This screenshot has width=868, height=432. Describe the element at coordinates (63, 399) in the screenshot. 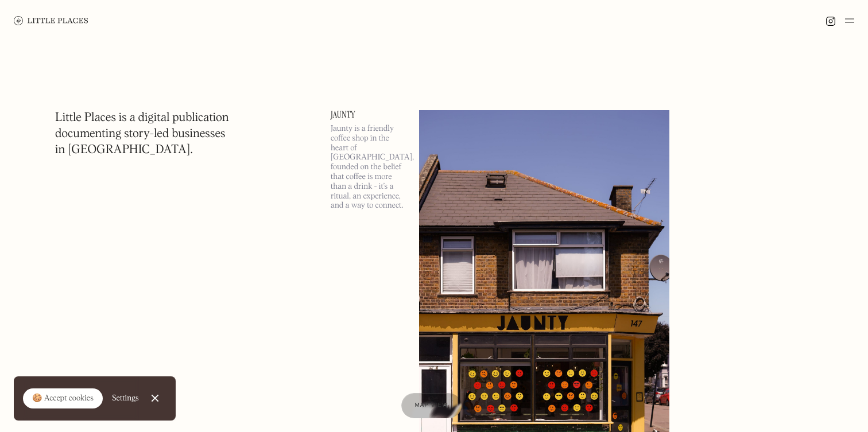

I see `div: 🍪 Accept cookies` at that location.